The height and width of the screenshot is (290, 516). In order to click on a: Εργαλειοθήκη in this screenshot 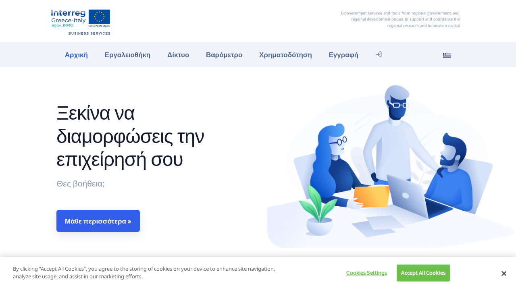, I will do `click(127, 54)`.